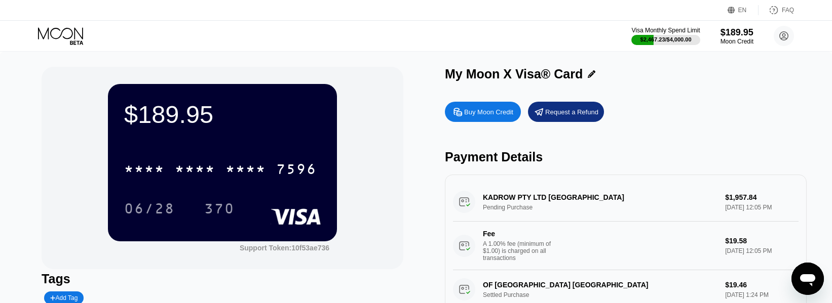 Image resolution: width=832 pixels, height=303 pixels. Describe the element at coordinates (284, 248) in the screenshot. I see `div: Support Token: 10f53ae736` at that location.